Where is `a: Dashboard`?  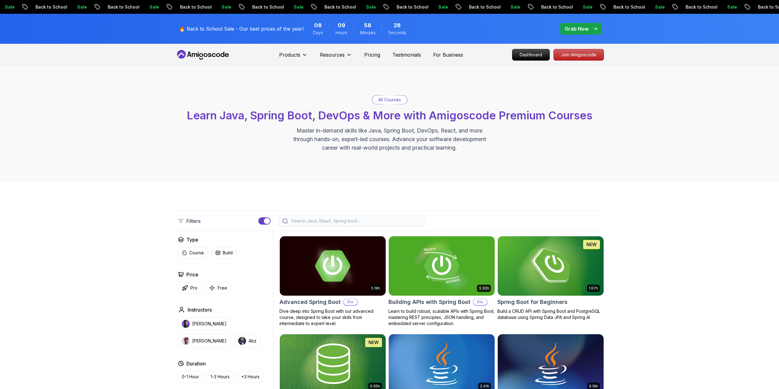 a: Dashboard is located at coordinates (531, 55).